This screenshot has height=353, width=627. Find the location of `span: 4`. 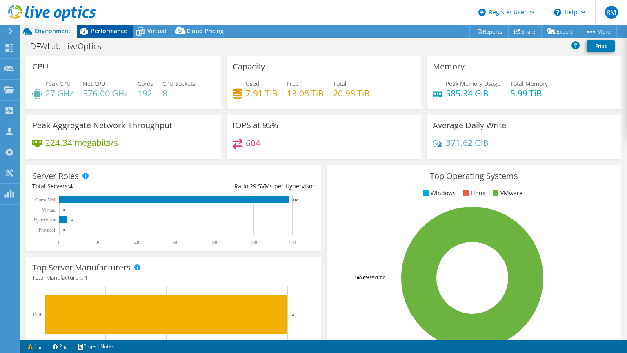

span: 4 is located at coordinates (71, 186).